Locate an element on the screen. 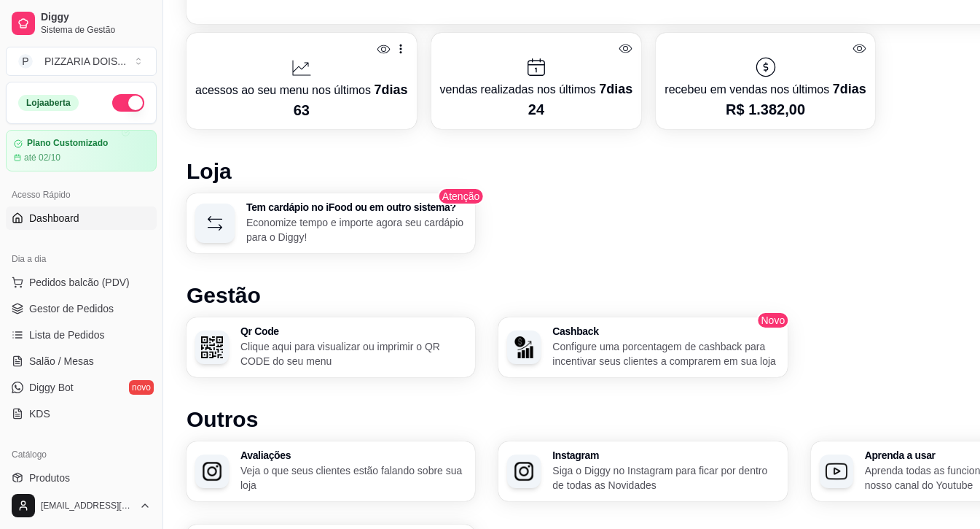 This screenshot has width=980, height=529. img: Cashback is located at coordinates (524, 347).